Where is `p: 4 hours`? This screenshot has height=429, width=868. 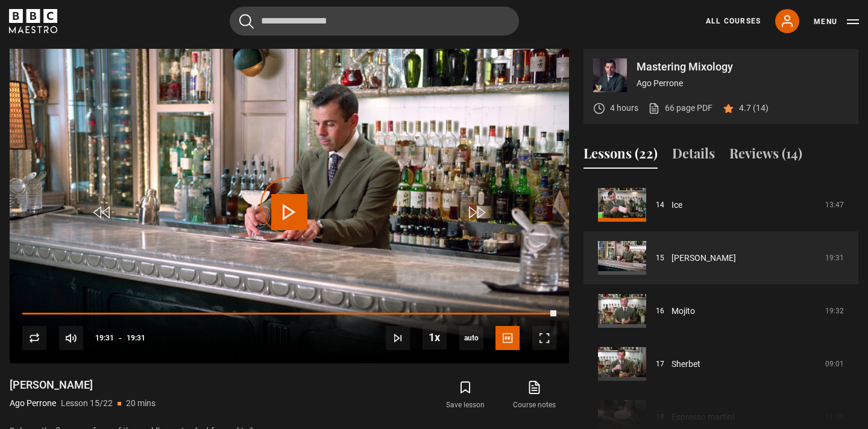 p: 4 hours is located at coordinates (624, 108).